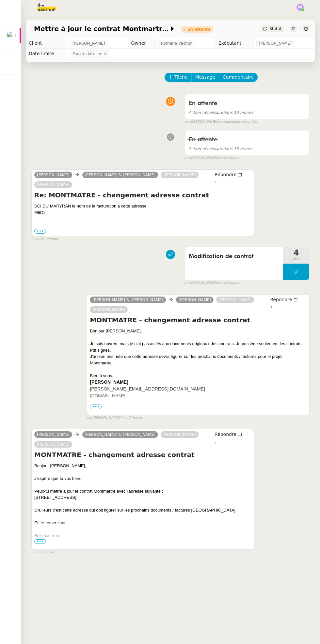  What do you see at coordinates (238, 78) in the screenshot?
I see `button: Commentaire` at bounding box center [238, 78].